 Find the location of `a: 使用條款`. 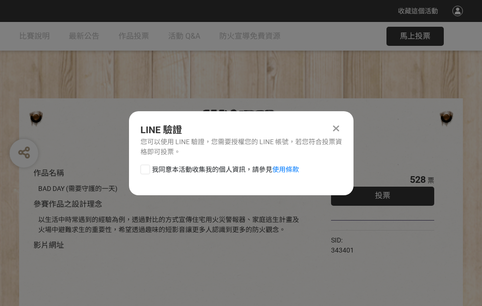

a: 使用條款 is located at coordinates (286, 170).